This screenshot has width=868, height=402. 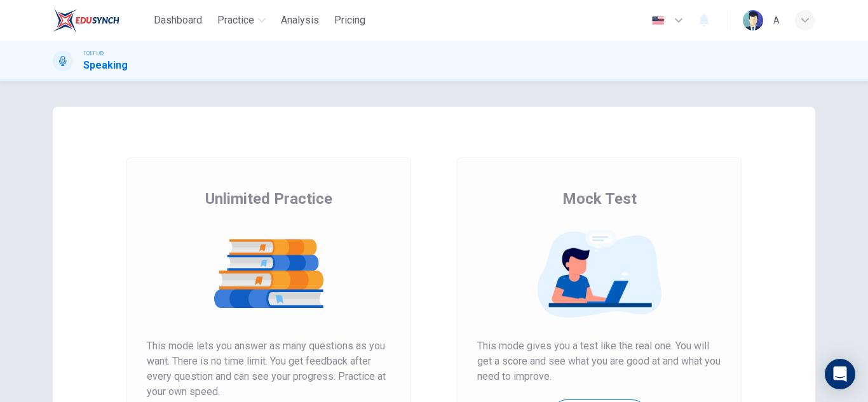 I want to click on button: Practice, so click(x=241, y=20).